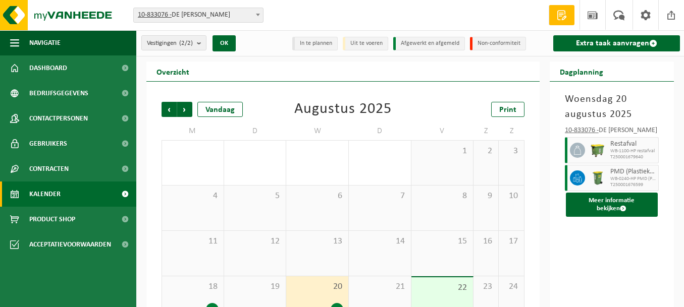 This screenshot has height=307, width=684. I want to click on li: In te plannen, so click(315, 43).